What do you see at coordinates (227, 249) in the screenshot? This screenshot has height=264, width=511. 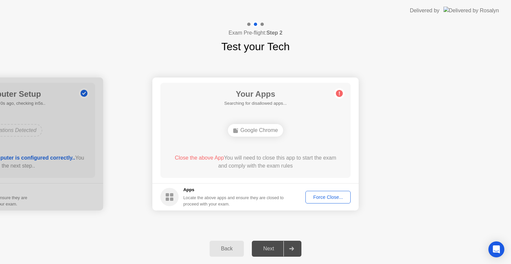 I see `button: Back` at bounding box center [227, 249].